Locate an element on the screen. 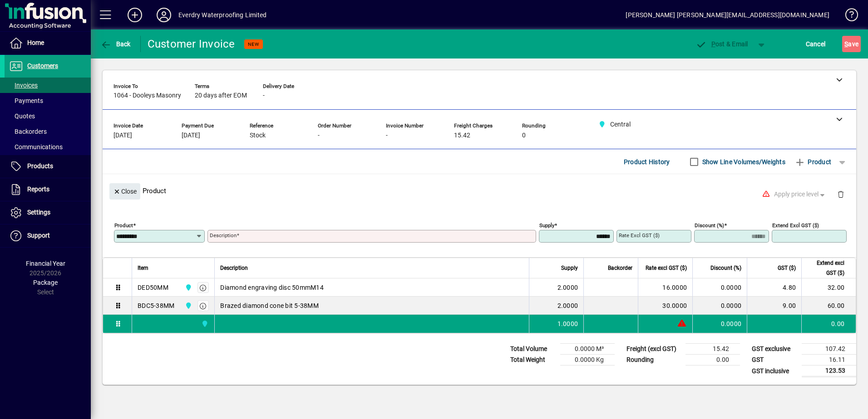 This screenshot has width=868, height=419. a: Settings is located at coordinates (48, 213).